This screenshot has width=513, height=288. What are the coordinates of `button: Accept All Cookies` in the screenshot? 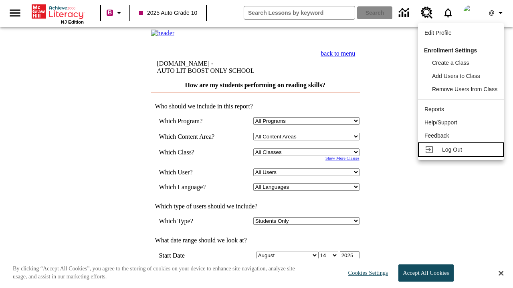 It's located at (426, 273).